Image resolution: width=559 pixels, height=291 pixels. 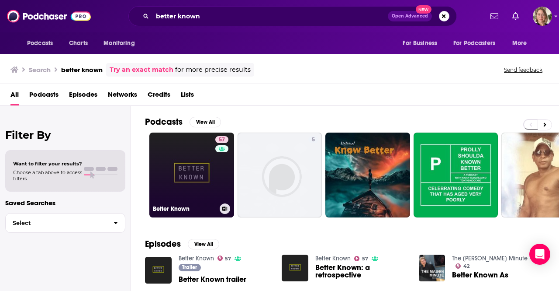 What do you see at coordinates (65, 222) in the screenshot?
I see `button: Select` at bounding box center [65, 222].